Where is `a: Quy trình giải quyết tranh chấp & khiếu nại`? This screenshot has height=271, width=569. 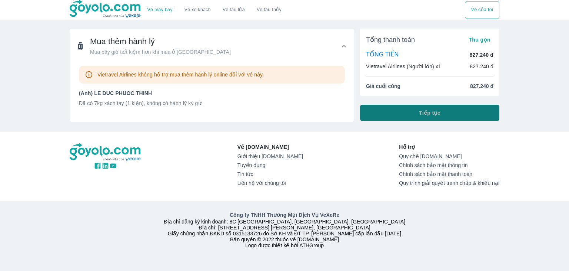
a: Quy trình giải quyết tranh chấp & khiếu nại is located at coordinates (449, 183).